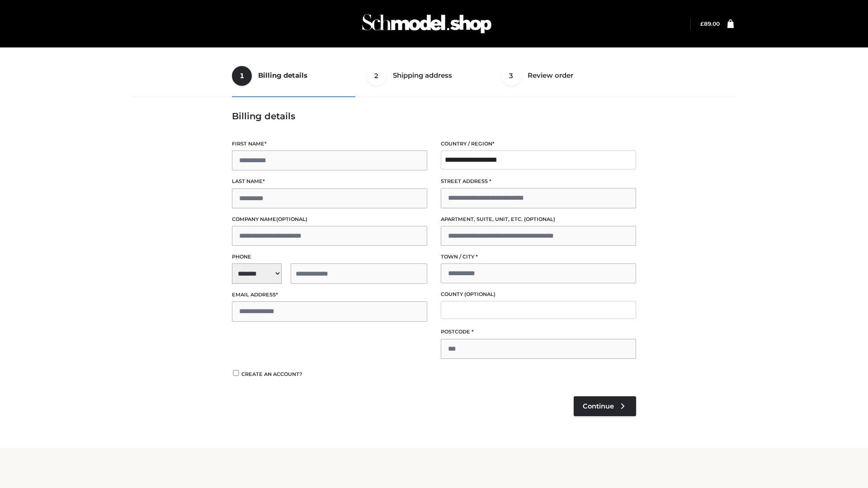 This screenshot has width=868, height=488. What do you see at coordinates (539, 181) in the screenshot?
I see `label: Street address` at bounding box center [539, 181].